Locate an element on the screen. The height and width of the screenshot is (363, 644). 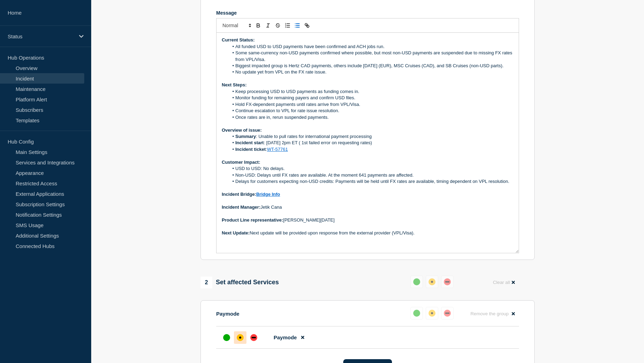
p: Paymode is located at coordinates (228, 314).